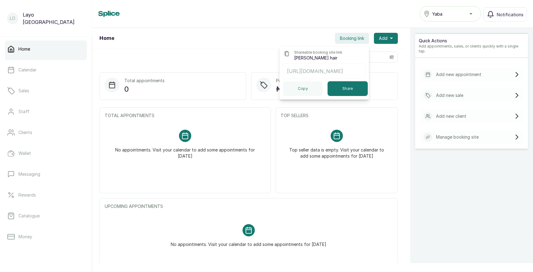 The image size is (533, 272). What do you see at coordinates (107, 38) in the screenshot?
I see `h1: Home` at bounding box center [107, 38].